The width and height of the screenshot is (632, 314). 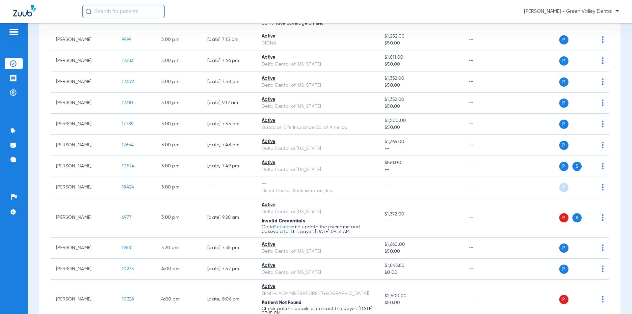 I want to click on span: 12309, so click(x=128, y=82).